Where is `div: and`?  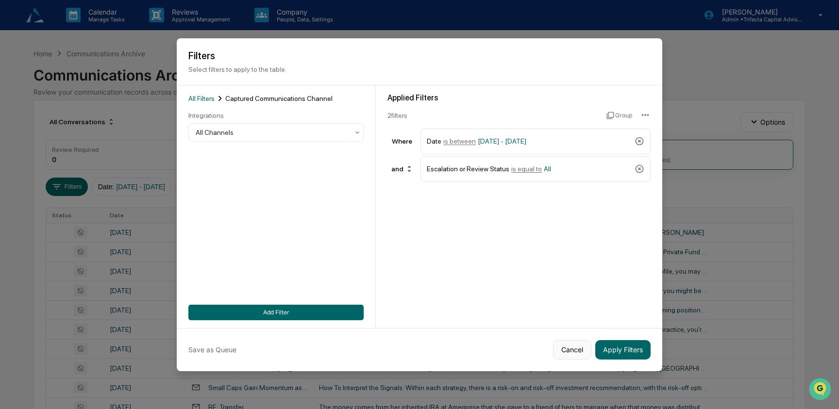
div: and is located at coordinates (402, 169).